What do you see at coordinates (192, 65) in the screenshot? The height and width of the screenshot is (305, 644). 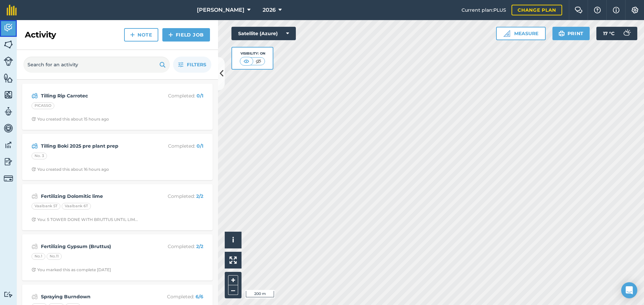 I see `button: Filters` at bounding box center [192, 65].